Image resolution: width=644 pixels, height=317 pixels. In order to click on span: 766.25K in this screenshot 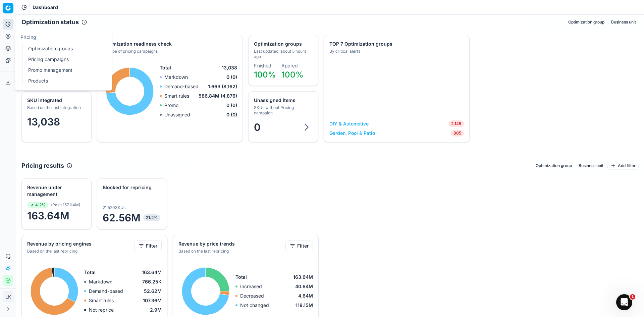, I will do `click(152, 282)`.